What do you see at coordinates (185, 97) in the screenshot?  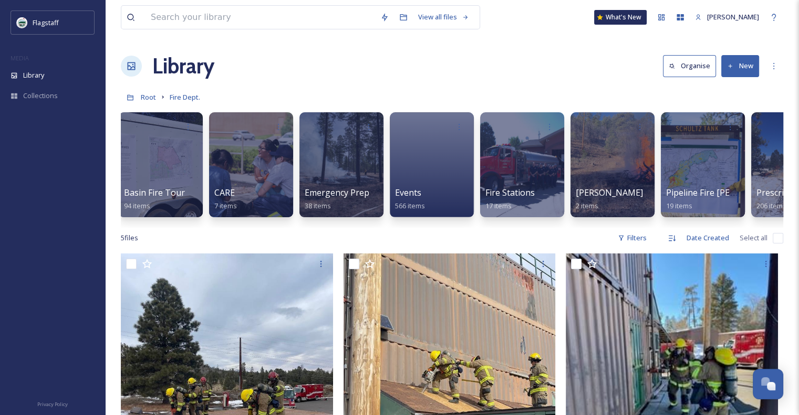 I see `a: Fire Dept.` at bounding box center [185, 97].